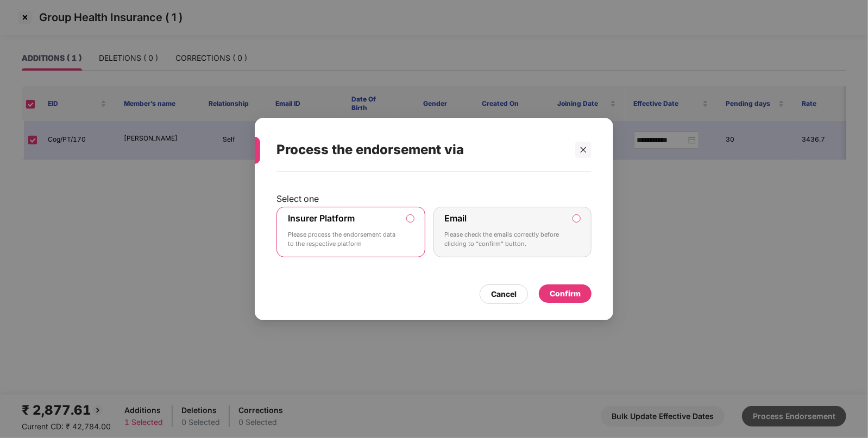  What do you see at coordinates (565, 294) in the screenshot?
I see `div: Confirm` at bounding box center [565, 294].